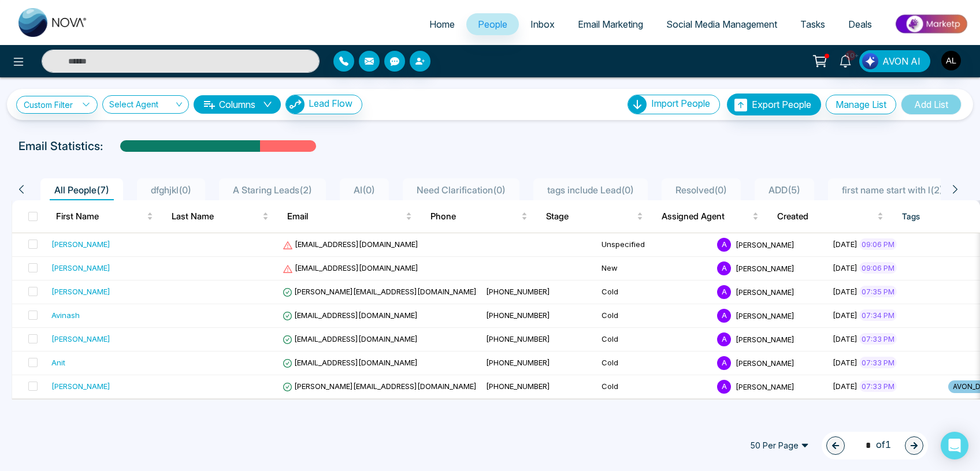  Describe the element at coordinates (272, 190) in the screenshot. I see `span: A Staring Leads ( 2 )` at that location.